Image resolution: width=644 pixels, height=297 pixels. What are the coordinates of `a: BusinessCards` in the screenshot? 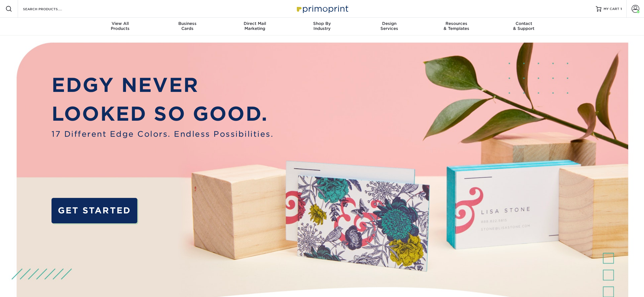 It's located at (188, 27).